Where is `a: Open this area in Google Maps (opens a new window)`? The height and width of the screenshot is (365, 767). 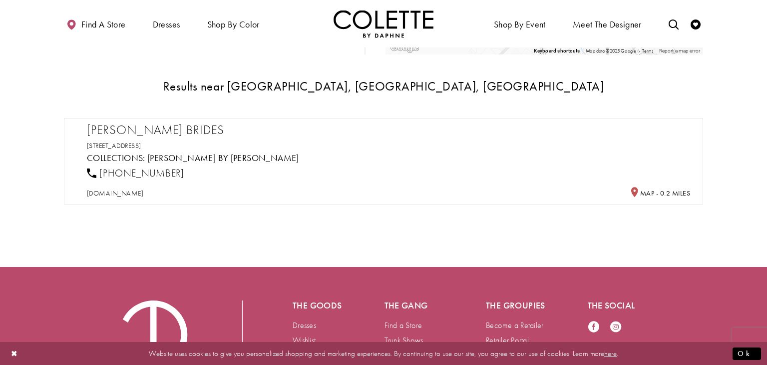
a: Open this area in Google Maps (opens a new window) is located at coordinates (405, 48).